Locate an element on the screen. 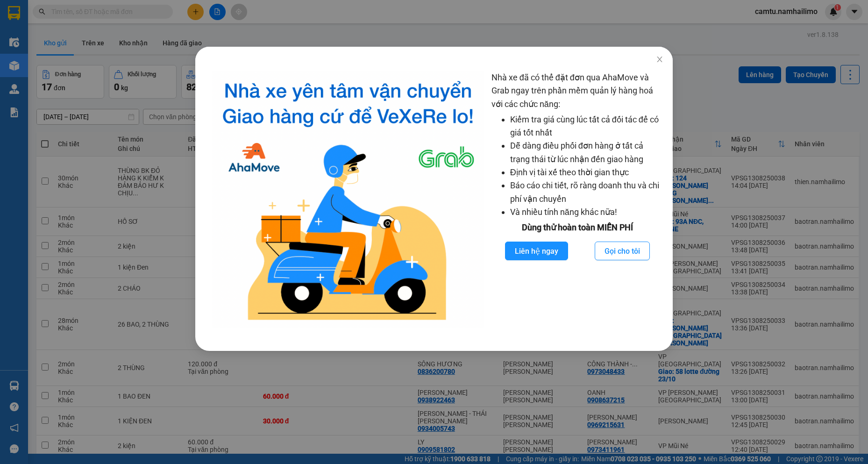  button: Liên hệ ngay is located at coordinates (536, 251).